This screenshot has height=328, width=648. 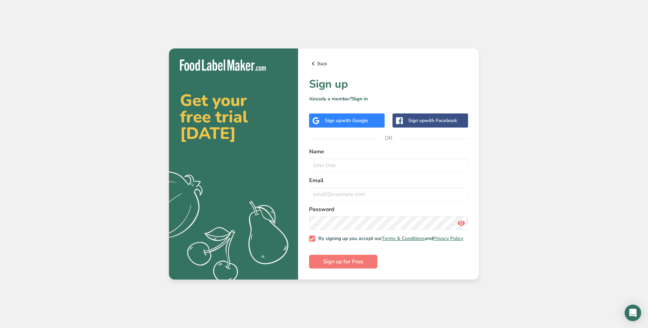 What do you see at coordinates (388, 209) in the screenshot?
I see `label: Password` at bounding box center [388, 209].